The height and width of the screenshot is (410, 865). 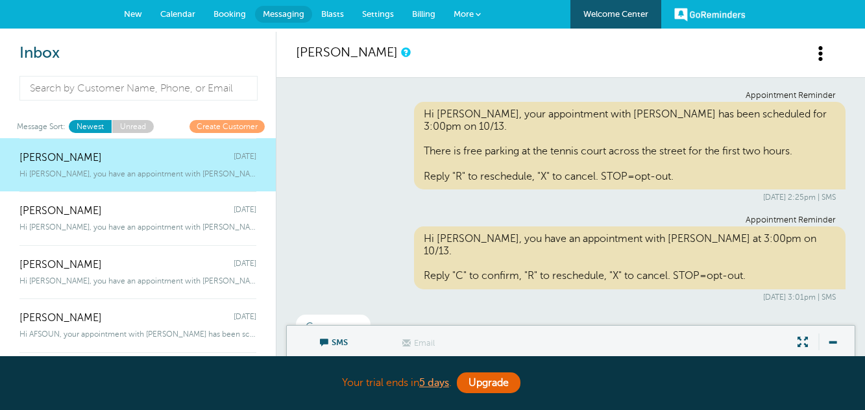 I want to click on span: Messaging, so click(x=284, y=14).